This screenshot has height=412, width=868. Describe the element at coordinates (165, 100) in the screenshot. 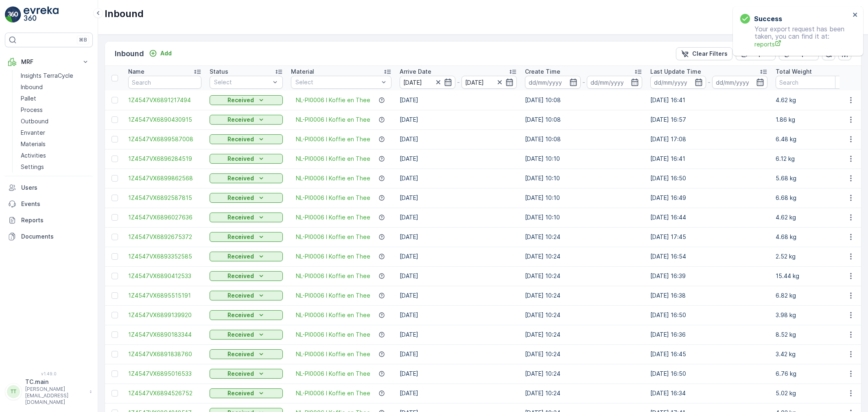

I see `a: 1Z4547VX6891217494` at that location.